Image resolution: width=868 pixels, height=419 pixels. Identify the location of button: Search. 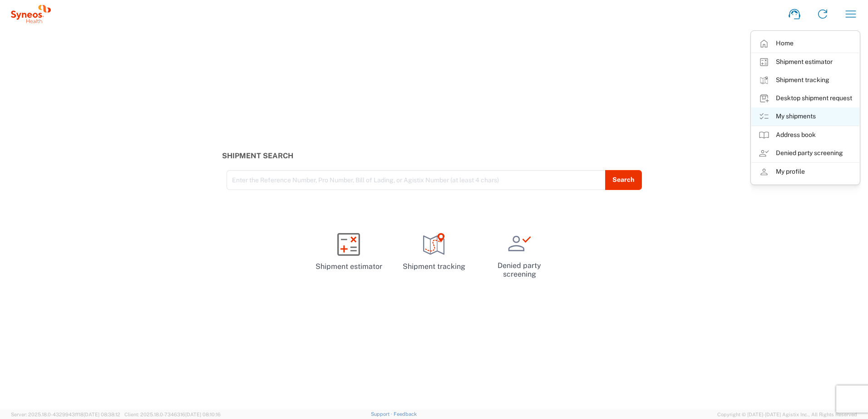
(623, 180).